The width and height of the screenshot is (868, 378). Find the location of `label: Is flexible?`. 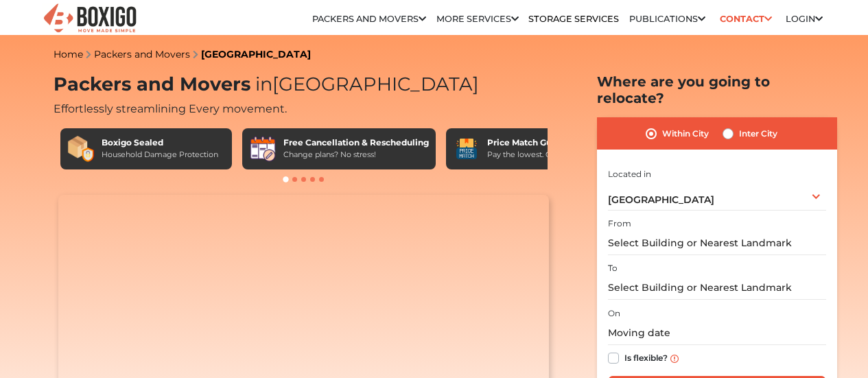

label: Is flexible? is located at coordinates (646, 357).